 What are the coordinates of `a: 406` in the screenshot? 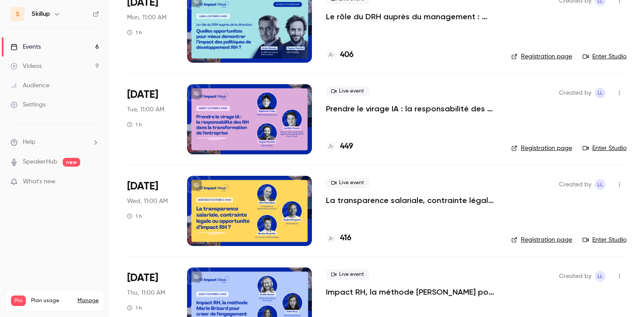 It's located at (340, 55).